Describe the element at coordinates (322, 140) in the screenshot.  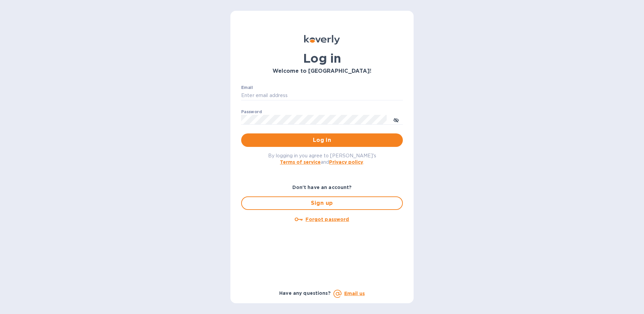
I see `span: Log in` at that location.